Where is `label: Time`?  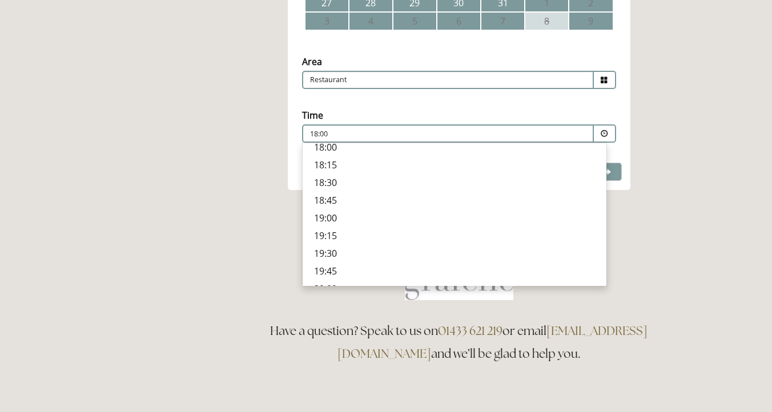
label: Time is located at coordinates (312, 115).